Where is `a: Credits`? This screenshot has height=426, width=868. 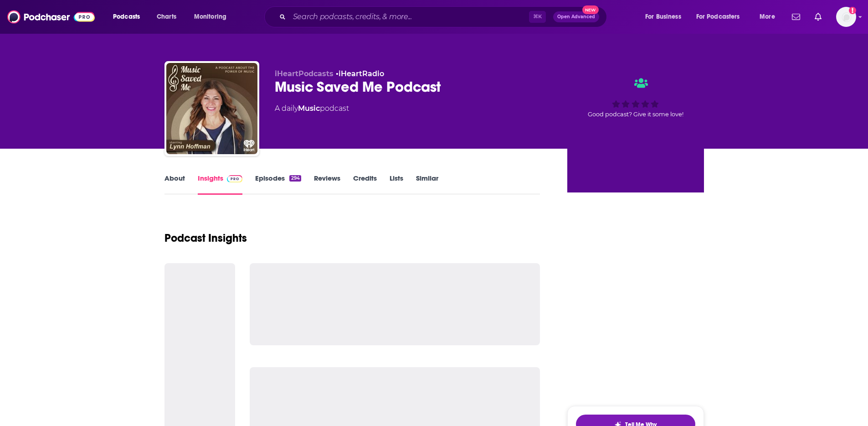 a: Credits is located at coordinates (365, 185).